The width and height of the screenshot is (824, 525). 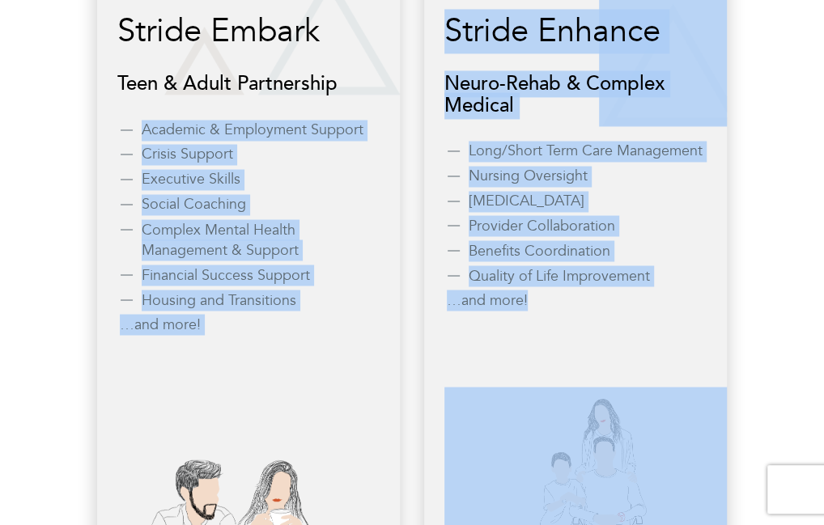 What do you see at coordinates (588, 226) in the screenshot?
I see `li: Provider Collaboration` at bounding box center [588, 226].